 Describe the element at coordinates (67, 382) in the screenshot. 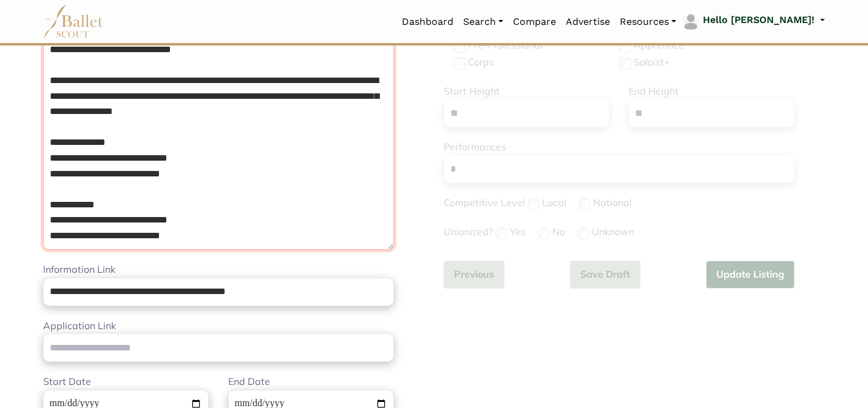

I see `label: Start Date` at that location.